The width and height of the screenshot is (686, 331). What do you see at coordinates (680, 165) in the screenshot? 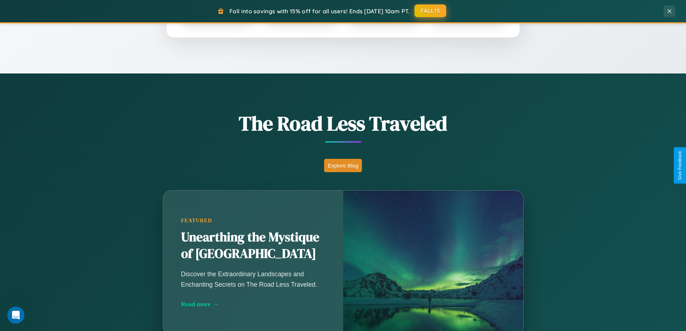
I see `div: Give Feedback` at bounding box center [680, 165].